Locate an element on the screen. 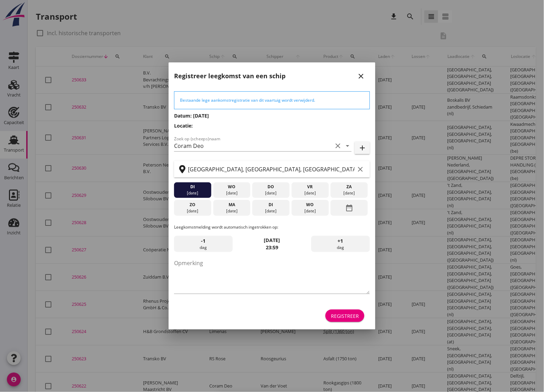 The image size is (544, 392). button: Registreer is located at coordinates (345, 316).